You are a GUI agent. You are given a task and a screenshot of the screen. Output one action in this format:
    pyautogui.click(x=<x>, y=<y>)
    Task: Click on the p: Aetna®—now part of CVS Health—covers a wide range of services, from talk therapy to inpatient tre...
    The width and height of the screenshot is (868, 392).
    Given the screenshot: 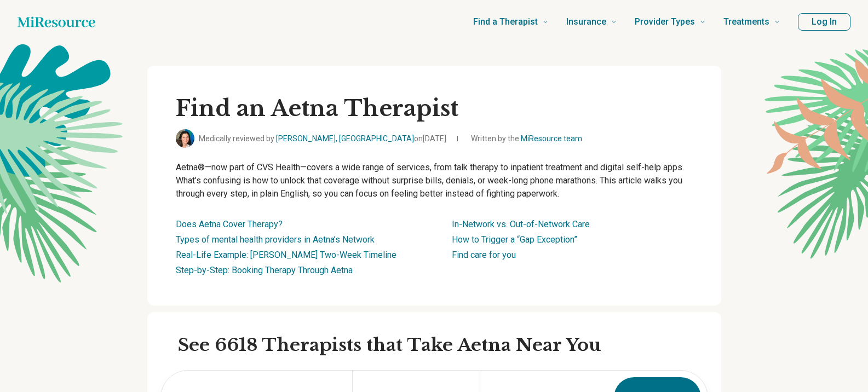 What is the action you would take?
    pyautogui.click(x=434, y=181)
    